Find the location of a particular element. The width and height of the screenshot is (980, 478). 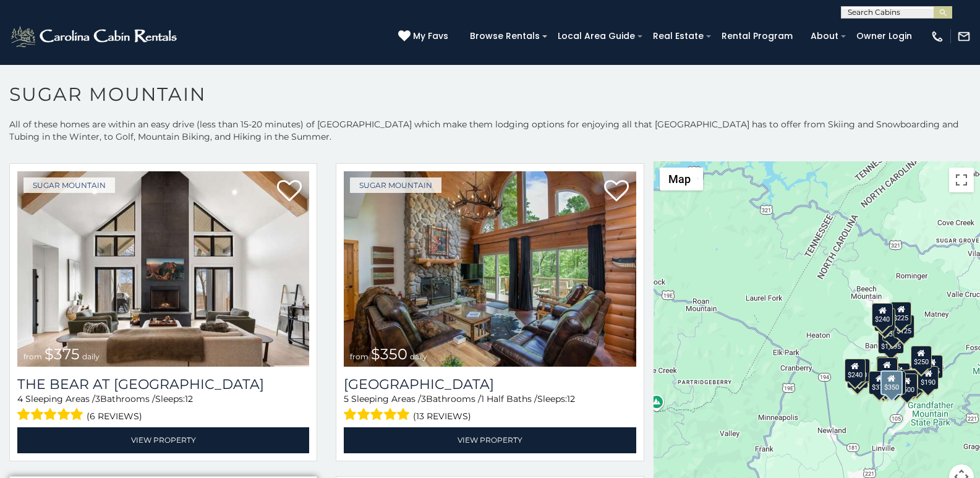

div: $375 is located at coordinates (879, 383).